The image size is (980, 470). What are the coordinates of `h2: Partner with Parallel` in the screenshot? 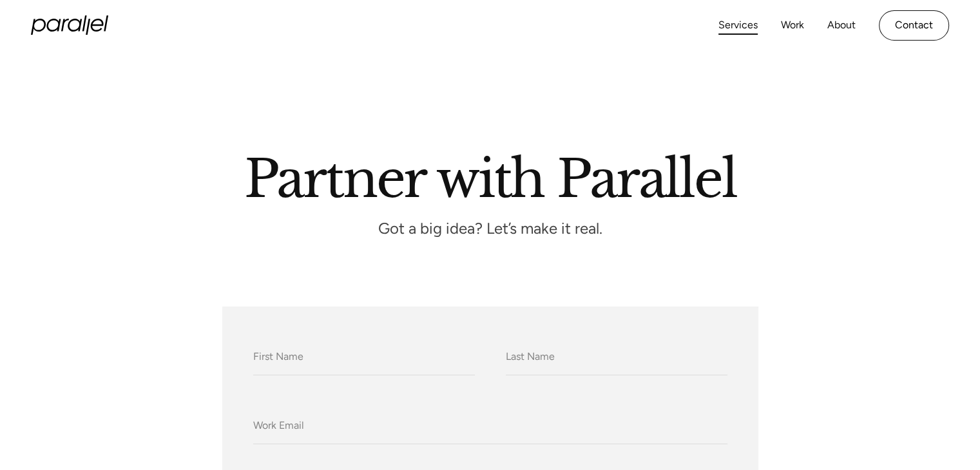 It's located at (490, 176).